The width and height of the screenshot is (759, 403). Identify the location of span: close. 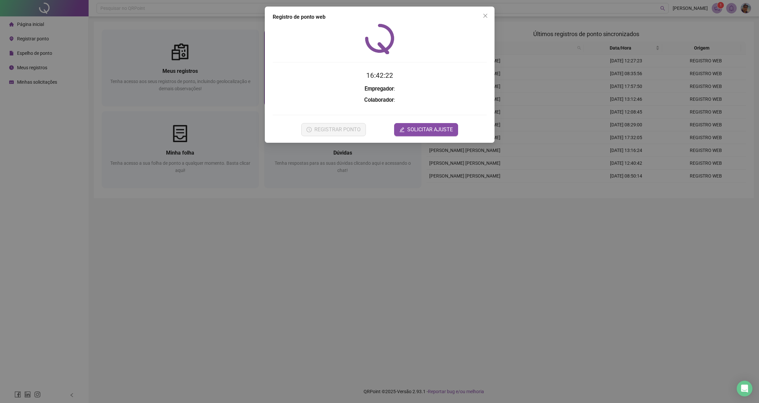
(485, 16).